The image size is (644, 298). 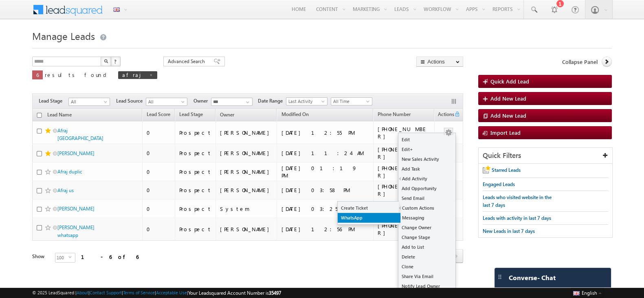 I want to click on button: Actions, so click(x=439, y=61).